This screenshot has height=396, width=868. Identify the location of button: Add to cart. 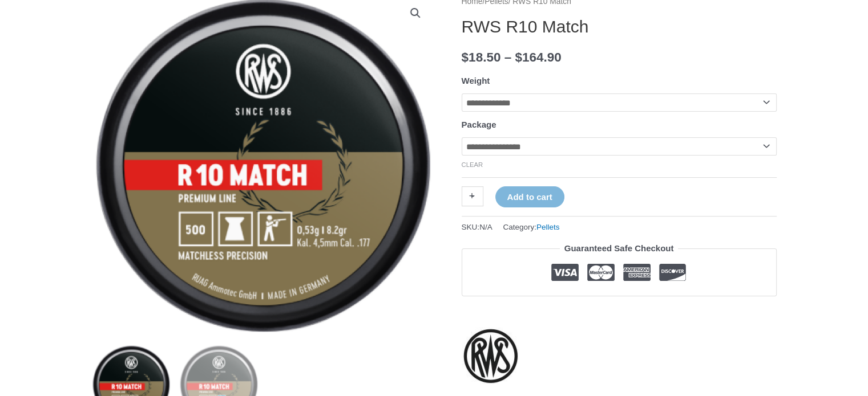
(530, 197).